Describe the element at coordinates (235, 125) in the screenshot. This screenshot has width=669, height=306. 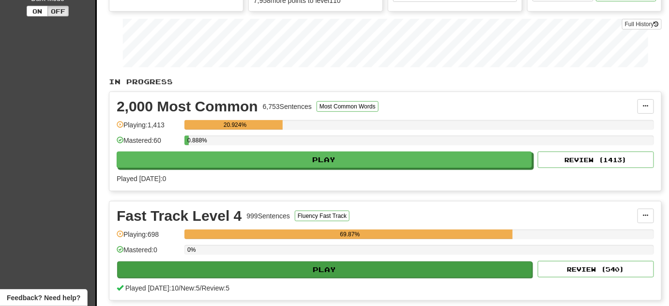
I see `div: 20.924%` at that location.